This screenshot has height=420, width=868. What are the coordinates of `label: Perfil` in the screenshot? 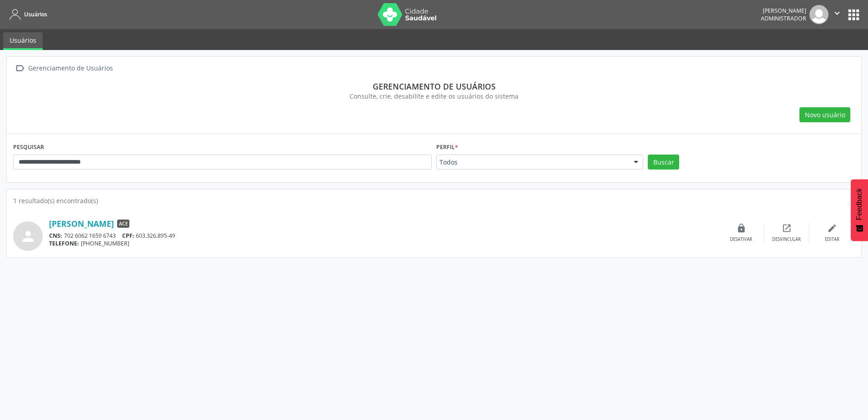 It's located at (448, 147).